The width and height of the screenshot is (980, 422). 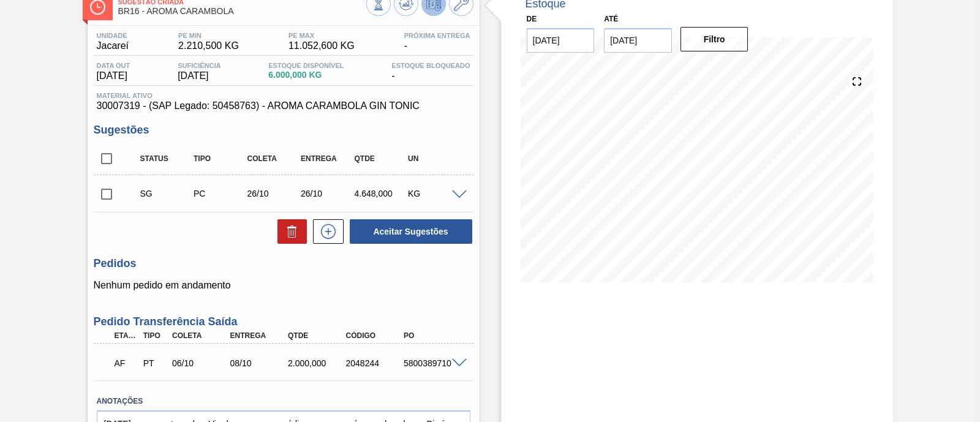 I want to click on span: 30007319 - (SAP Legado: 50458763) - AROMA CARAMBOLA GIN TONIC, so click(x=283, y=106).